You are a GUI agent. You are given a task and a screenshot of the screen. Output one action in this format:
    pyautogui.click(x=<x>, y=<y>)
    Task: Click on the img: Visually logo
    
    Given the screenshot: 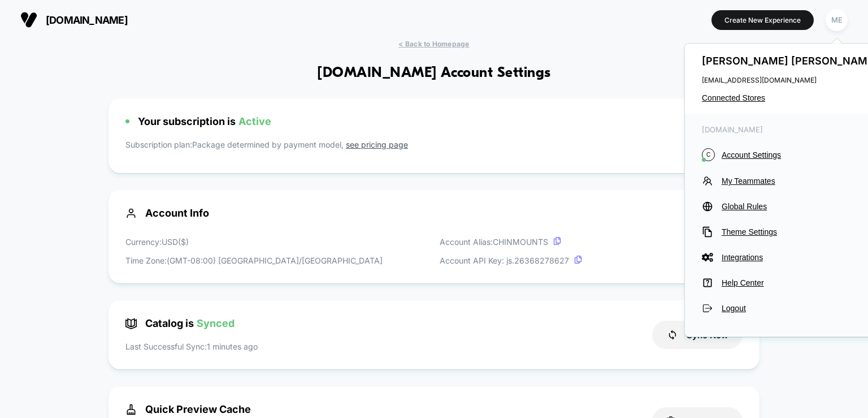 What is the action you would take?
    pyautogui.click(x=29, y=20)
    